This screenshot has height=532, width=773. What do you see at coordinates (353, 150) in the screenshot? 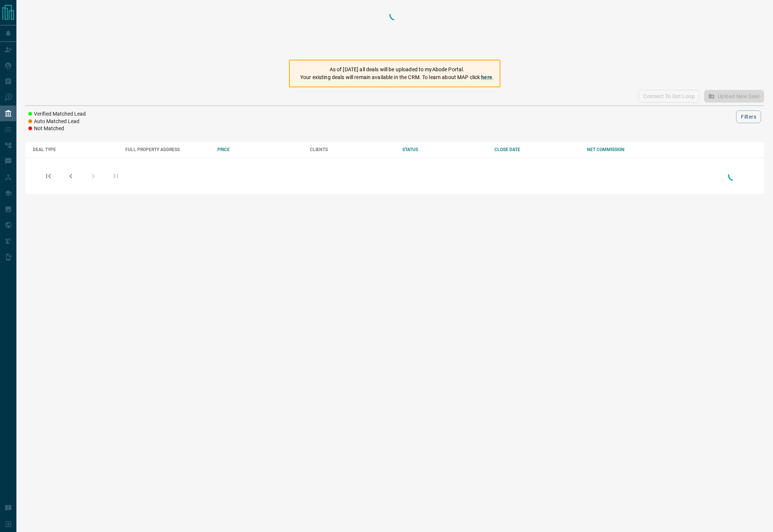
I see `div: CLIENTS` at bounding box center [353, 150].